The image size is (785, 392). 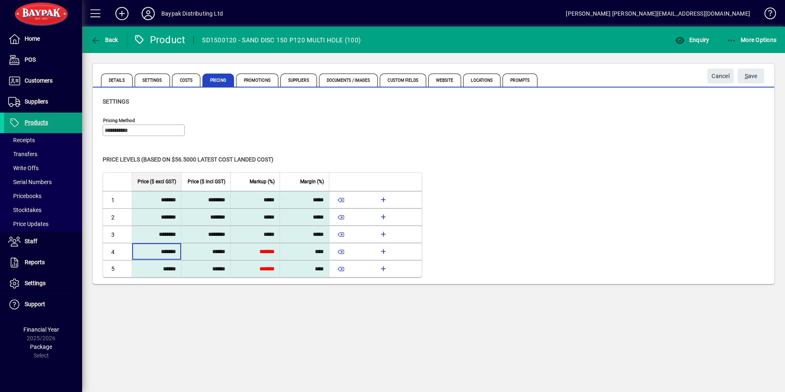 I want to click on a: POS, so click(x=43, y=60).